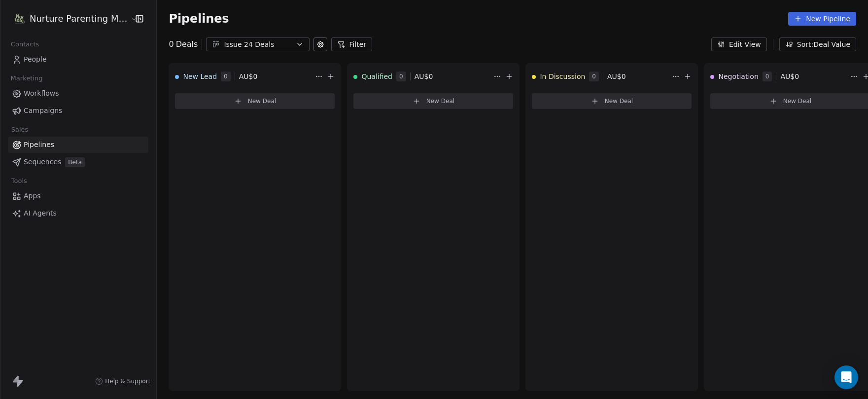  What do you see at coordinates (187, 45) in the screenshot?
I see `span: Deals` at bounding box center [187, 45].